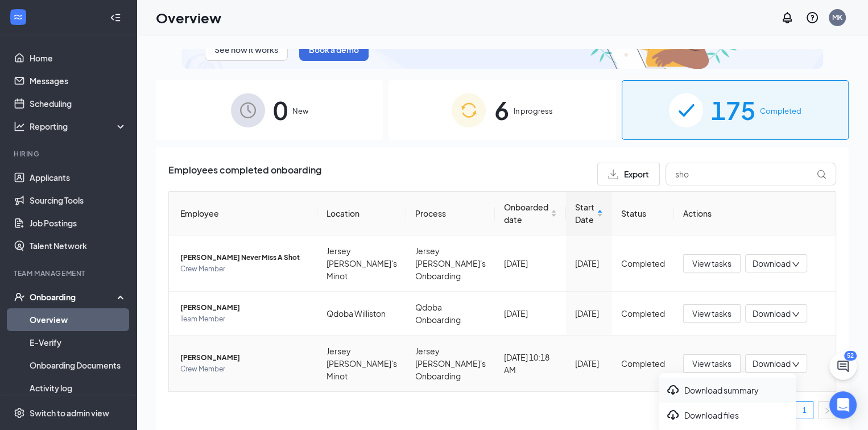  I want to click on span: right, so click(827, 410).